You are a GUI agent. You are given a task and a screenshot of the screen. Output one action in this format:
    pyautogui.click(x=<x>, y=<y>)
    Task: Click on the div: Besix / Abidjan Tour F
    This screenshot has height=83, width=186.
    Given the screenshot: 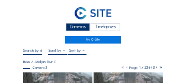 What is the action you would take?
    pyautogui.click(x=40, y=62)
    